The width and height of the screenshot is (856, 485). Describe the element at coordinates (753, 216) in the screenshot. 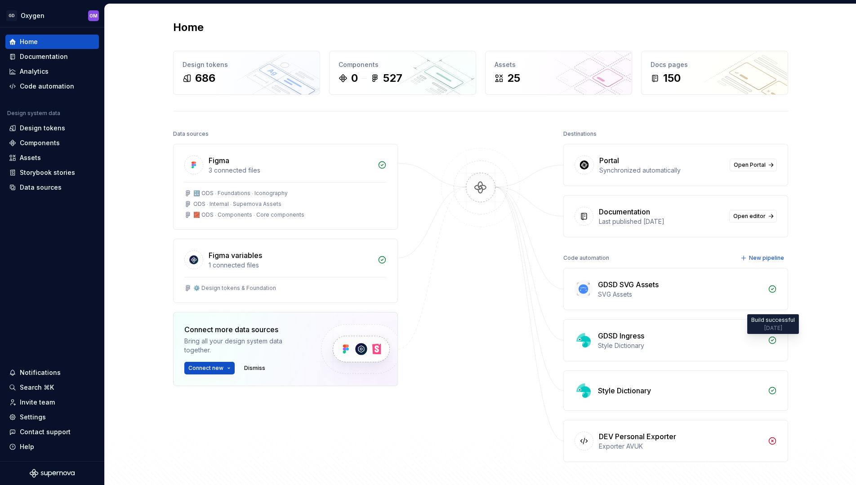

I see `a: Open editor` at that location.